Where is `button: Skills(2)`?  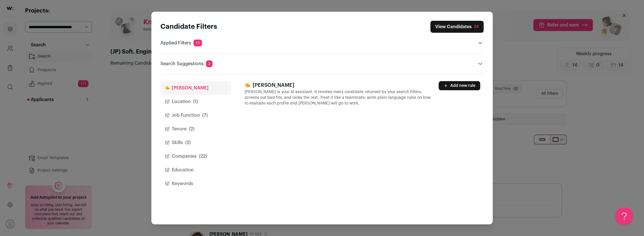 button: Skills(2) is located at coordinates (196, 142).